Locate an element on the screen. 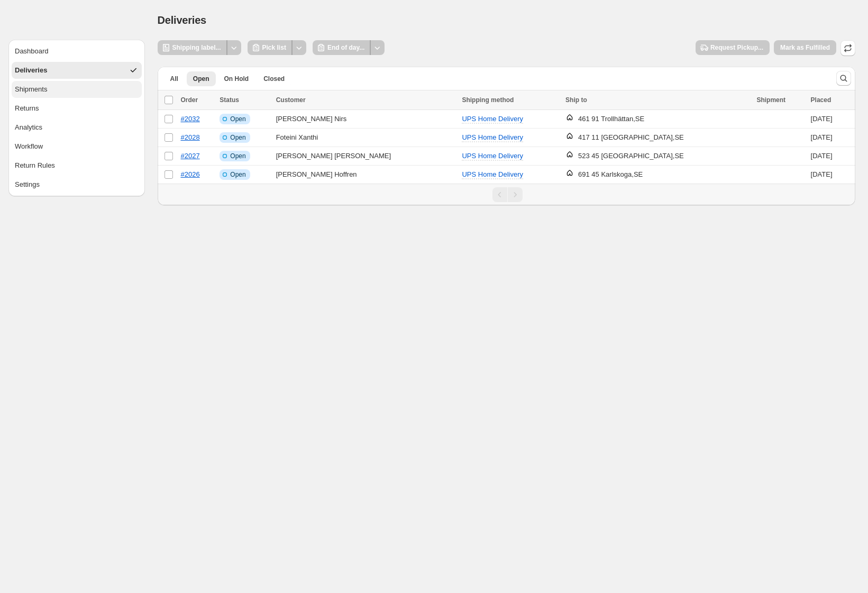 Image resolution: width=868 pixels, height=593 pixels. a: #2027 is located at coordinates (190, 156).